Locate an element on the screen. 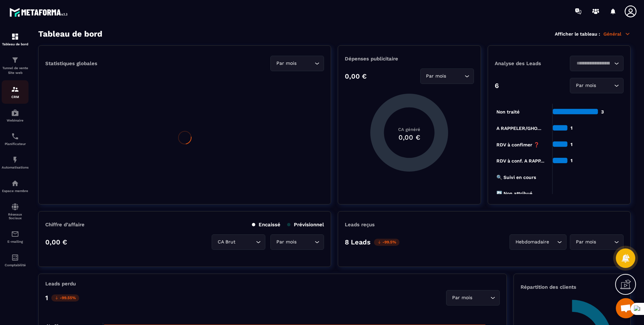  p: Webinaire is located at coordinates (15, 120).